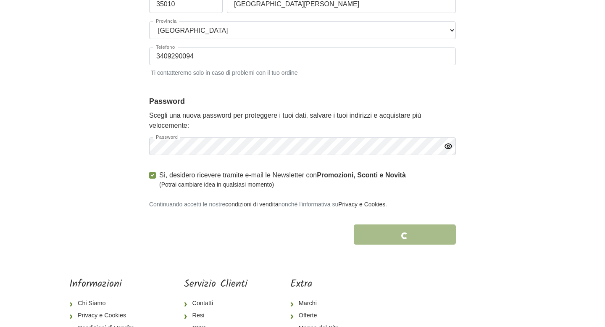  I want to click on strong: Promozioni, Sconti e Novità, so click(361, 175).